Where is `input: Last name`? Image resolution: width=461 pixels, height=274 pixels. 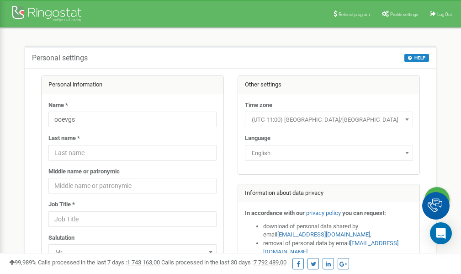
input: Last name is located at coordinates (133, 153).